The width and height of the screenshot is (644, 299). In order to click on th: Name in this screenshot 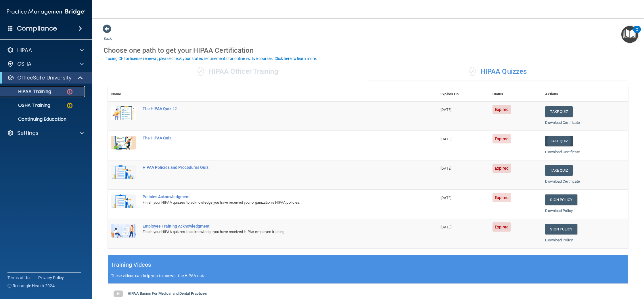, I will do `click(123, 94)`.